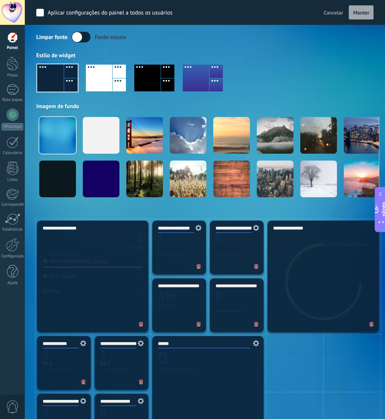 The width and height of the screenshot is (385, 419). I want to click on font: Configurações, so click(14, 256).